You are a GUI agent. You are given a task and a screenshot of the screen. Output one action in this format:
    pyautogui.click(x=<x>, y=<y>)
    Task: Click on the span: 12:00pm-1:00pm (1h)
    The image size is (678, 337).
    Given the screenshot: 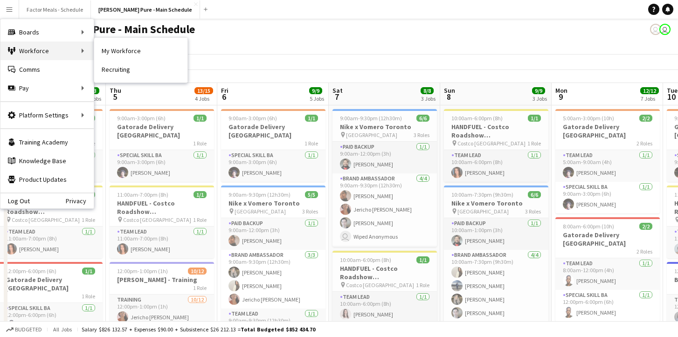 What is the action you would take?
    pyautogui.click(x=142, y=271)
    